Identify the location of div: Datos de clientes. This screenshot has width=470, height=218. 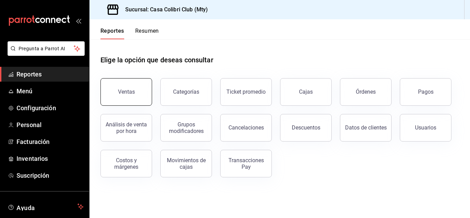
(366, 127).